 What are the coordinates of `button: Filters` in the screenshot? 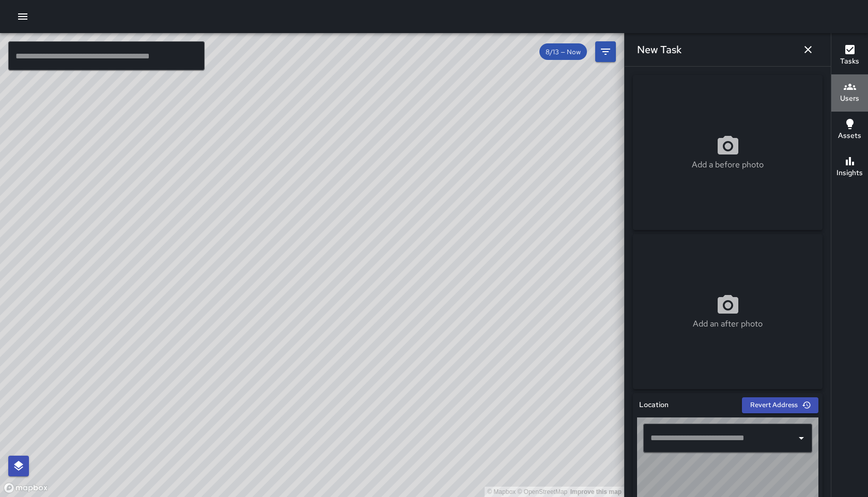 It's located at (605, 51).